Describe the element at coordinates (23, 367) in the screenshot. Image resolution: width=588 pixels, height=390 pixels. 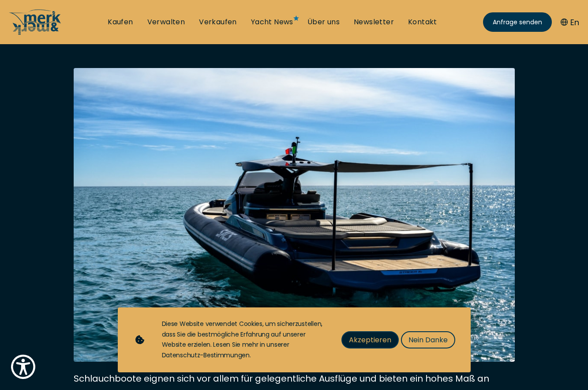
I see `button: Show Accessibility Preferences` at that location.